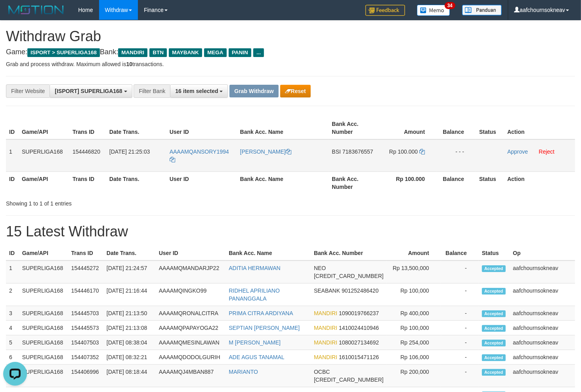  What do you see at coordinates (295, 91) in the screenshot?
I see `button: Reset` at bounding box center [295, 91].